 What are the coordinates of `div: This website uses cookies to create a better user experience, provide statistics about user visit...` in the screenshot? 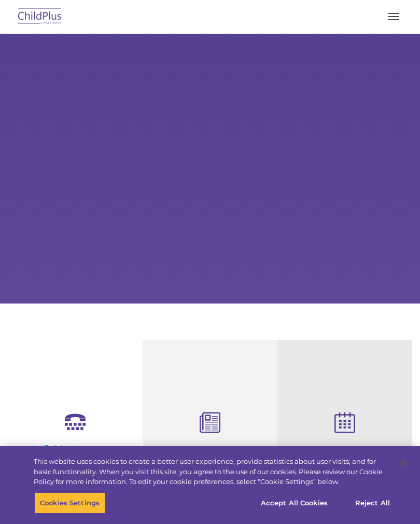 It's located at (212, 471).